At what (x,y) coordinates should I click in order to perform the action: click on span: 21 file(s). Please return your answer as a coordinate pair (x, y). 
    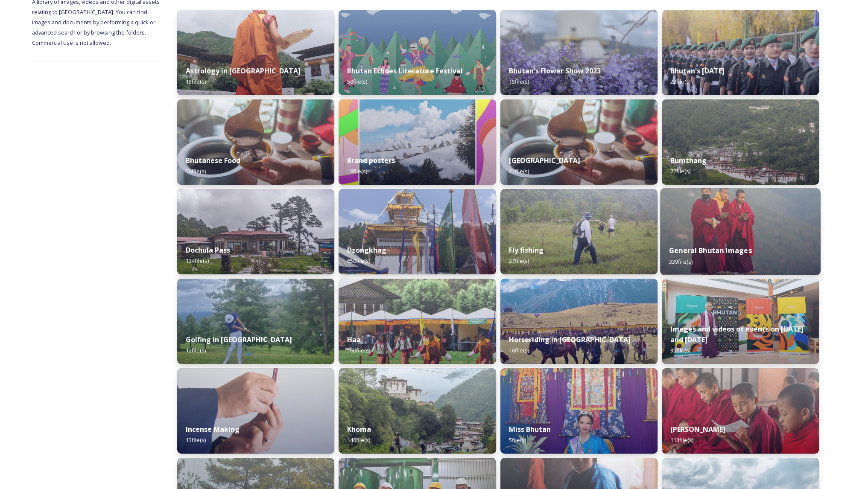
    Looking at the image, I should click on (519, 171).